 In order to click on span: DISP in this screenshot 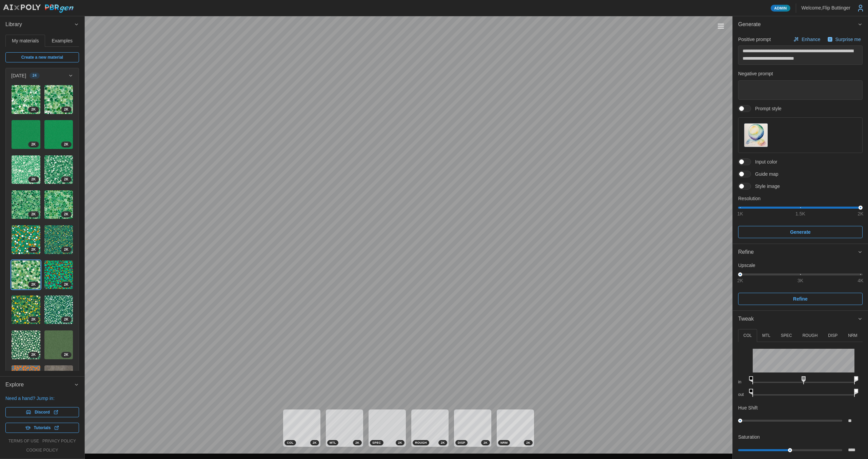, I will do `click(462, 443)`.